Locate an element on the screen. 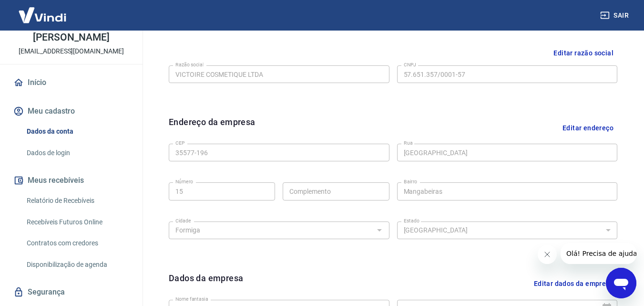 The image size is (644, 306). button: Meu cadastro is located at coordinates (71, 111).